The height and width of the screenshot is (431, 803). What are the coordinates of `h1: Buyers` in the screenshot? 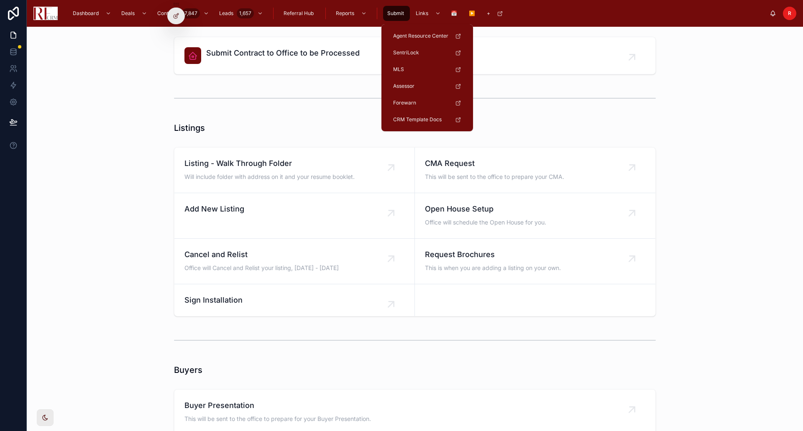 It's located at (188, 370).